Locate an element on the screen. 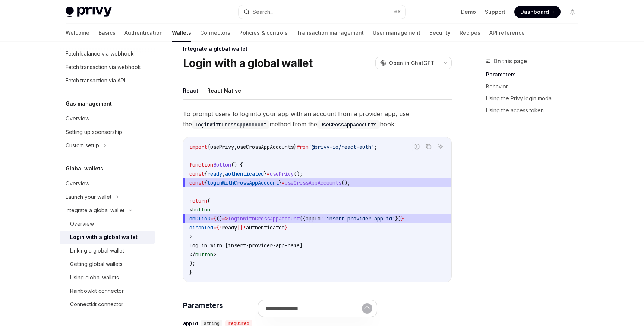 The height and width of the screenshot is (326, 644). div: Launch your wallet is located at coordinates (88, 197).